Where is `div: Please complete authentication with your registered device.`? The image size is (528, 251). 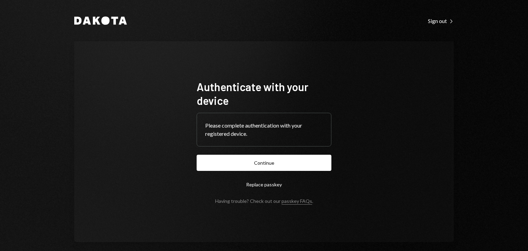
div: Please complete authentication with your registered device. is located at coordinates (264, 130).